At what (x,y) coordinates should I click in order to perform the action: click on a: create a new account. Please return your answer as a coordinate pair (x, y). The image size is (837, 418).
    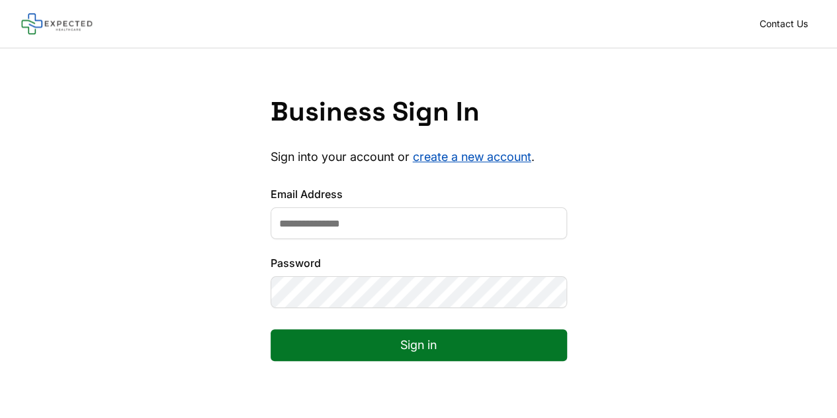
    Looking at the image, I should click on (472, 156).